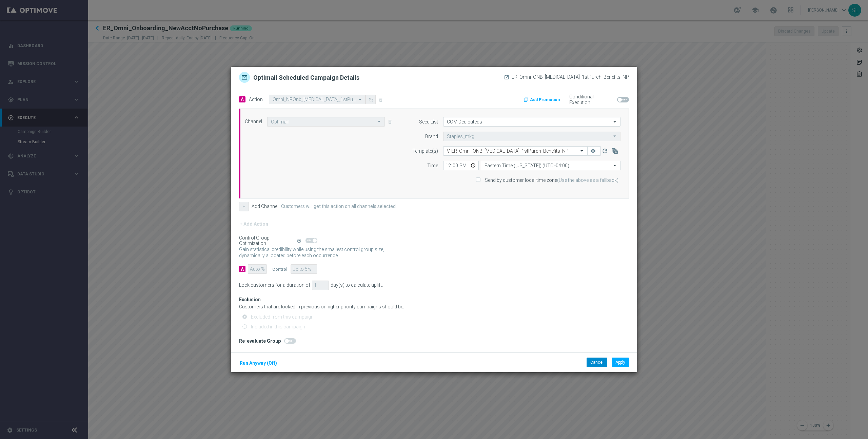 This screenshot has height=439, width=868. I want to click on button: Add Promotion, so click(542, 100).